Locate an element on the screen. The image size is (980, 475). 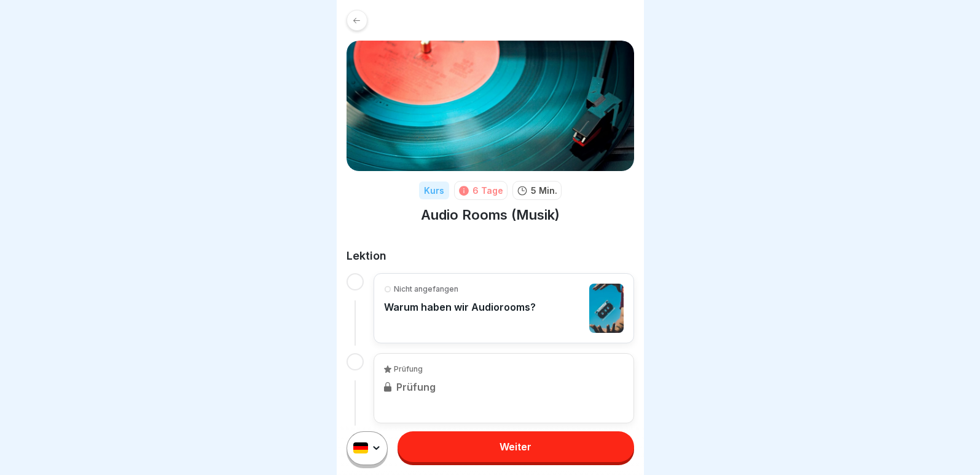
div: Kurs is located at coordinates (434, 190).